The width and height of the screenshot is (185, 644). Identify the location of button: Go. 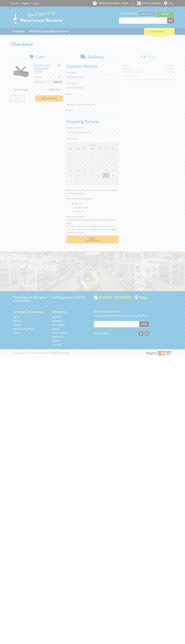
(171, 20).